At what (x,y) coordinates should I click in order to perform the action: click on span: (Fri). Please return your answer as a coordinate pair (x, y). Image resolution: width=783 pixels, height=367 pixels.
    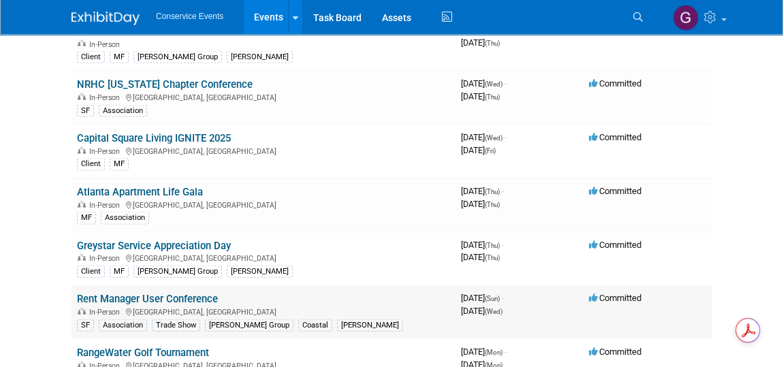
    Looking at the image, I should click on (490, 150).